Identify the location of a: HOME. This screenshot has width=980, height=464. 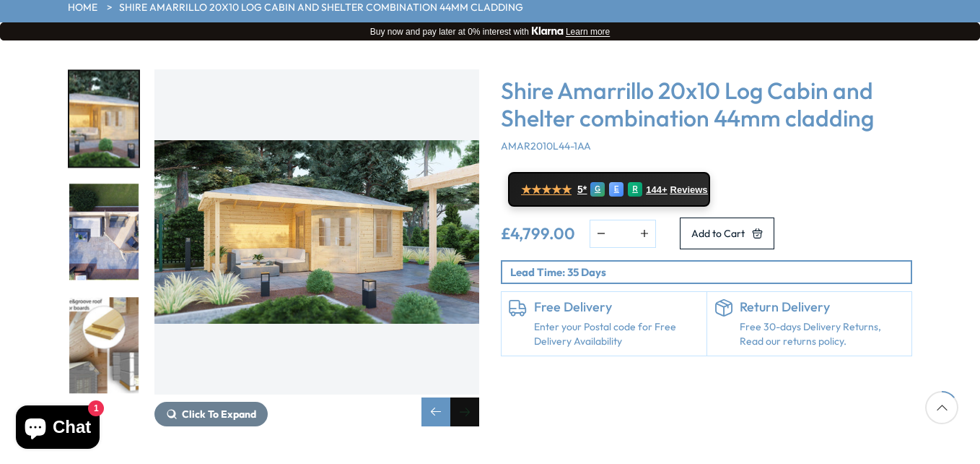
(83, 8).